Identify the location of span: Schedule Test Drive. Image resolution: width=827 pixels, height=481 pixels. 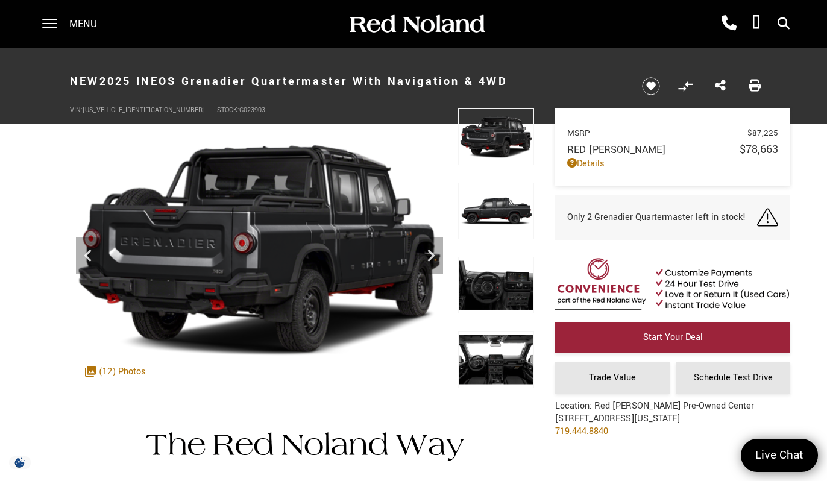
(733, 377).